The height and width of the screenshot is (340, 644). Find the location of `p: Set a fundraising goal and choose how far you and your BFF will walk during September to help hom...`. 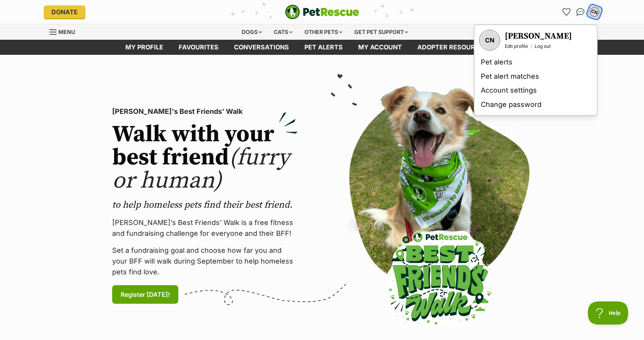

p: Set a fundraising goal and choose how far you and your BFF will walk during September to help hom... is located at coordinates (205, 261).